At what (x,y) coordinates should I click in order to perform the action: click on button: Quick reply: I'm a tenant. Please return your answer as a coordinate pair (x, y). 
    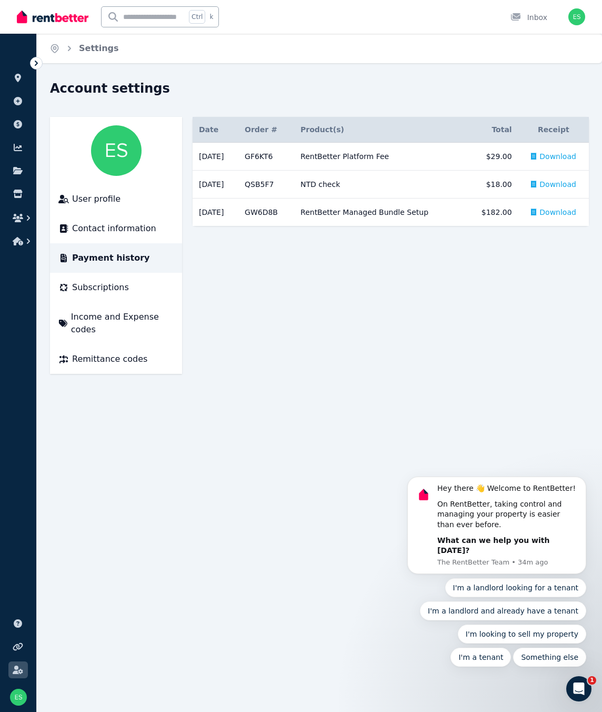
    Looking at the image, I should click on (89, 274).